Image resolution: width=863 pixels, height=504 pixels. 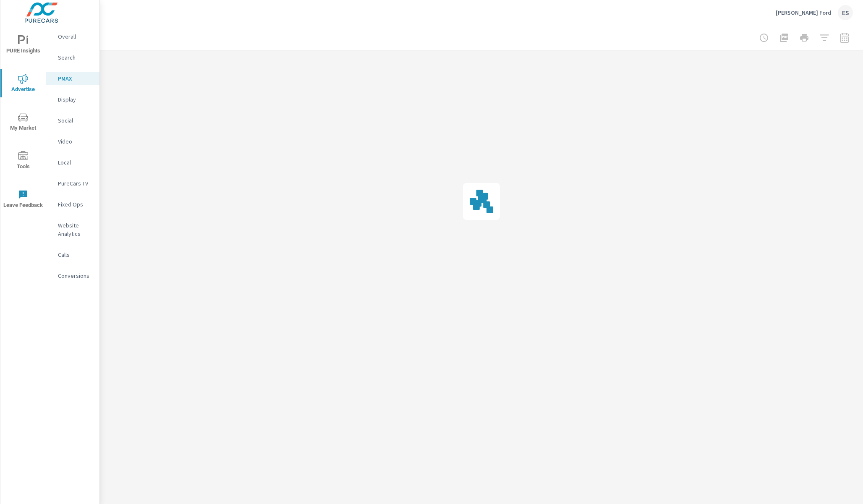 I want to click on div: PureCars TV, so click(x=72, y=183).